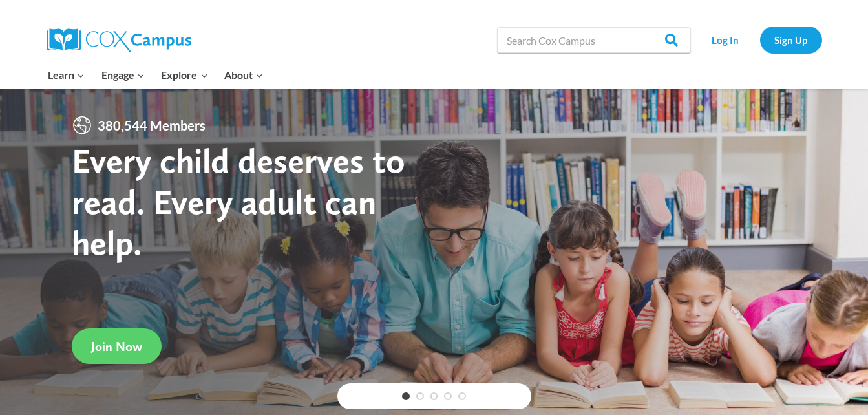  Describe the element at coordinates (119, 40) in the screenshot. I see `img: Cox Campus` at that location.